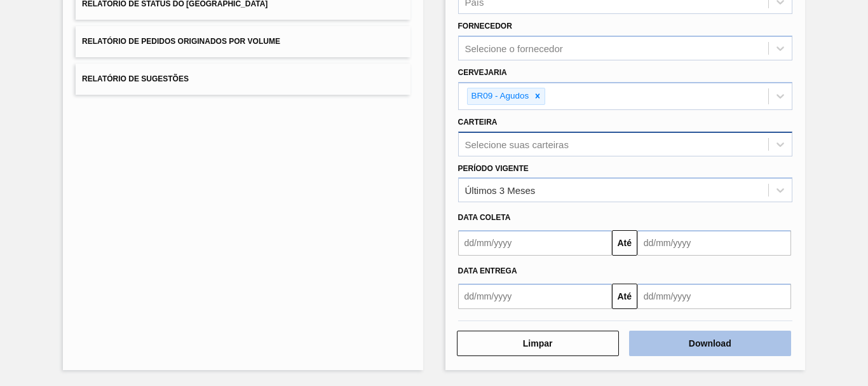 This screenshot has height=386, width=868. What do you see at coordinates (487, 271) in the screenshot?
I see `span: Data Entrega` at bounding box center [487, 271].